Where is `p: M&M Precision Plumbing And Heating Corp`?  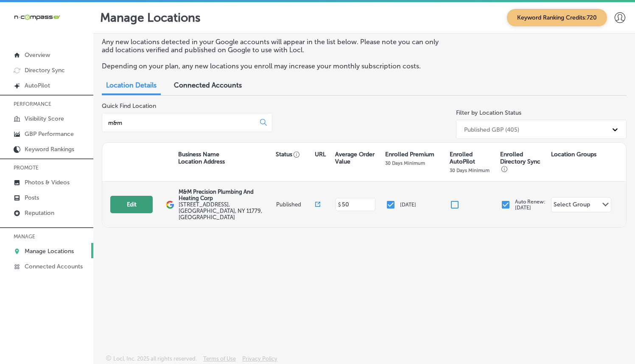 p: M&M Precision Plumbing And Heating Corp is located at coordinates (226, 195).